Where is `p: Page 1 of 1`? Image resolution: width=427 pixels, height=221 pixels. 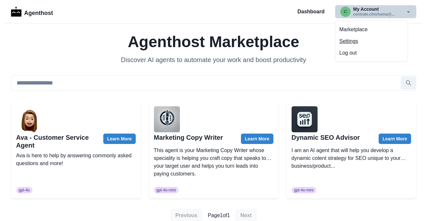
p: Page 1 of 1 is located at coordinates (219, 216).